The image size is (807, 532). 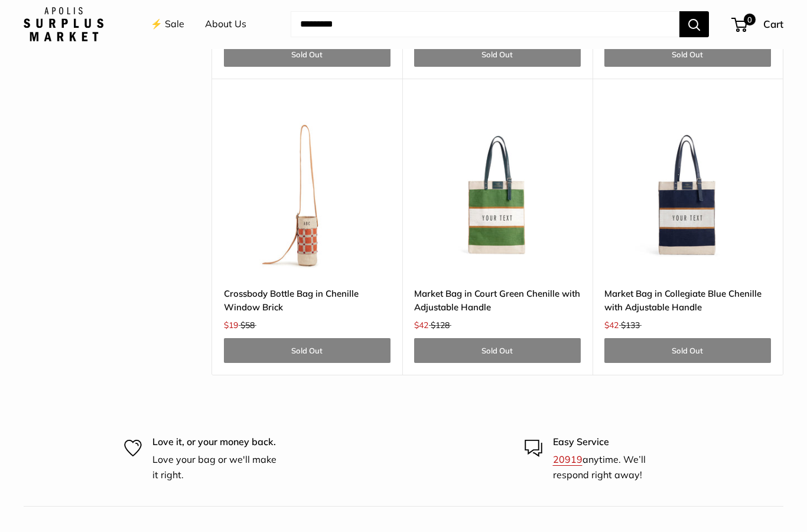 What do you see at coordinates (167, 25) in the screenshot?
I see `a: ⚡️ Sale` at bounding box center [167, 25].